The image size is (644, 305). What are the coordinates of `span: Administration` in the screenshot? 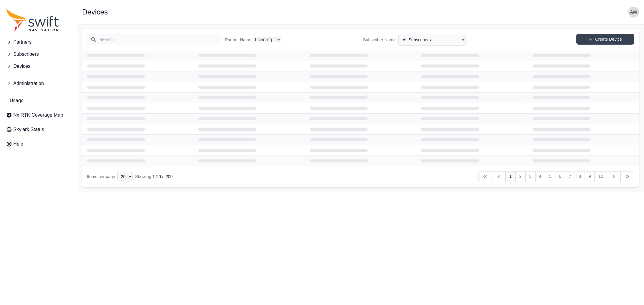 It's located at (28, 83).